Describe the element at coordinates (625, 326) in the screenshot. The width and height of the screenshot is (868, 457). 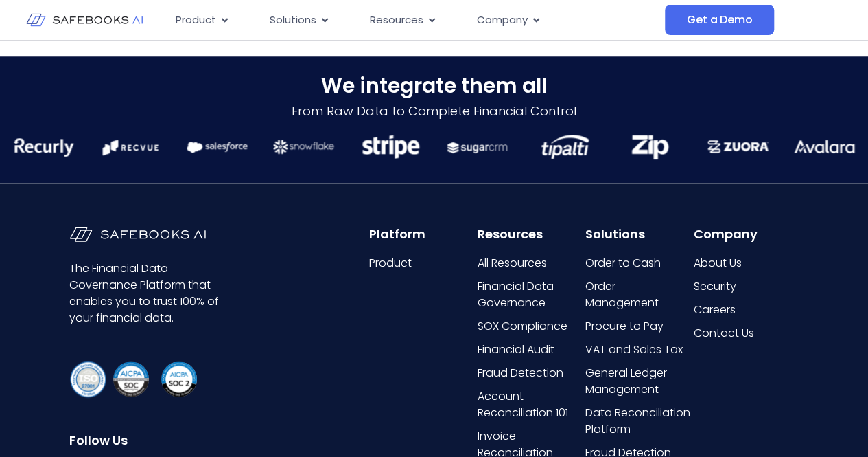
I see `span: Procure to Pay` at that location.